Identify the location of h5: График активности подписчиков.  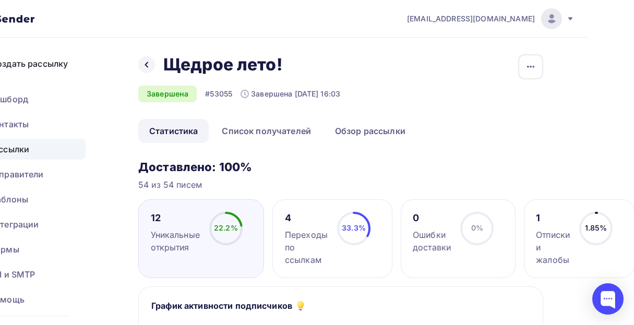
(222, 306).